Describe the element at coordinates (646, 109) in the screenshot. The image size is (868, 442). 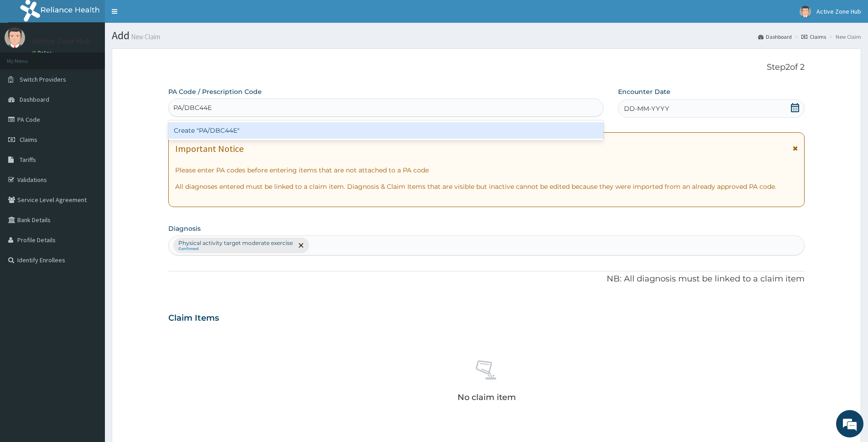
I see `span: DD-MM-YYYY` at that location.